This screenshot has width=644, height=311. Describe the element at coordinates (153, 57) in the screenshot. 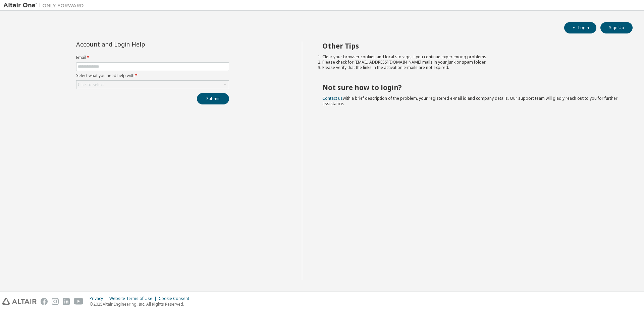

I see `label: Email` at that location.